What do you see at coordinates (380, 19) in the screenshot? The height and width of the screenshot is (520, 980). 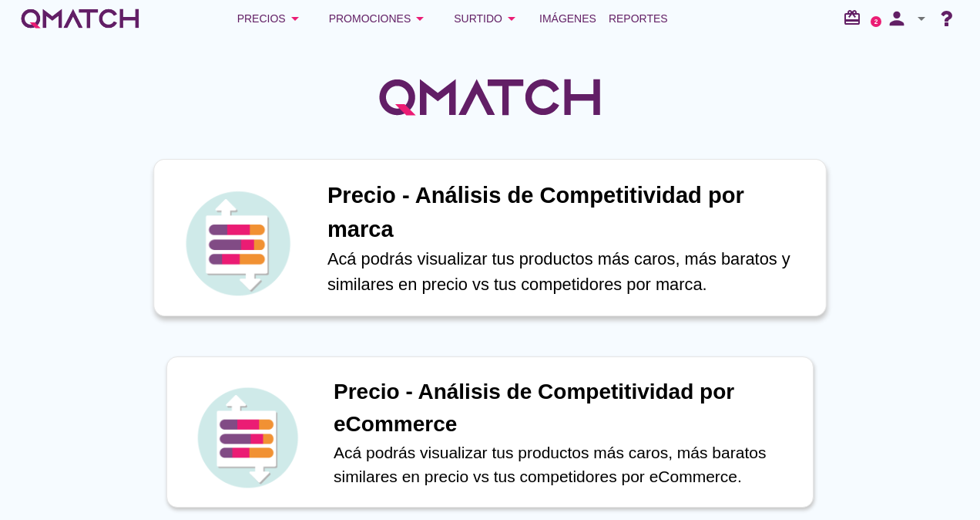 I see `button: Promociones` at bounding box center [380, 19].